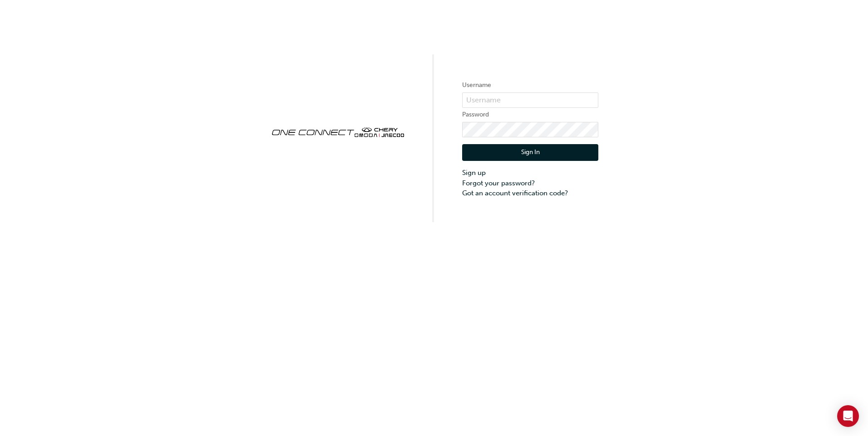 The width and height of the screenshot is (868, 436). Describe the element at coordinates (530, 153) in the screenshot. I see `button: Sign In` at that location.